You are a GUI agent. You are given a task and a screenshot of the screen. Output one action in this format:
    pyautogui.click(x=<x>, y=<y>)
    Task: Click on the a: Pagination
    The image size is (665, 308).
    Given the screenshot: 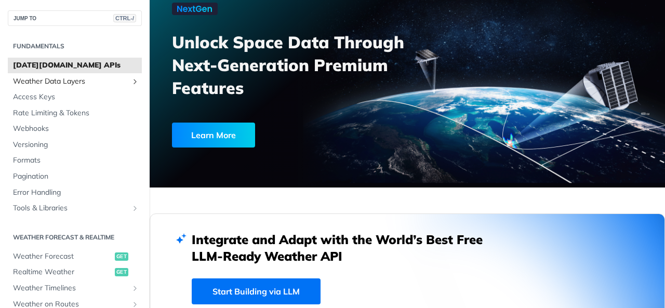 What is the action you would take?
    pyautogui.click(x=75, y=177)
    